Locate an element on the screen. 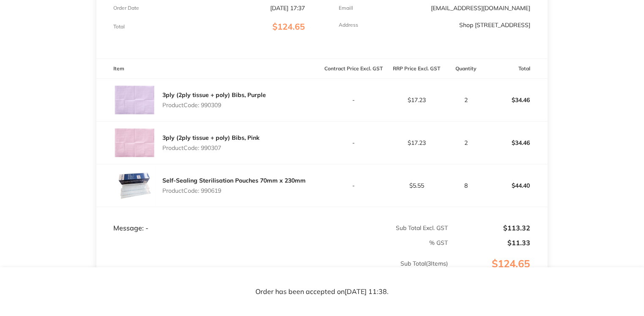 The height and width of the screenshot is (316, 644). td: Message: - is located at coordinates (209, 219).